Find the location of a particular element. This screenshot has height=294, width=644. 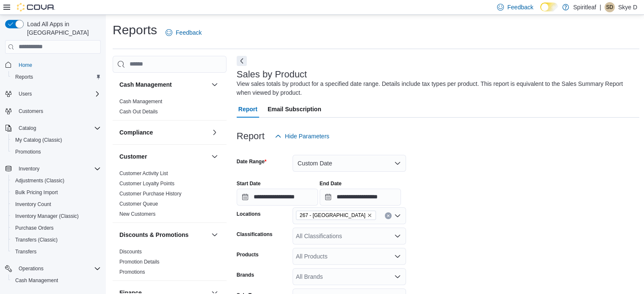

a: Home is located at coordinates (26, 65).